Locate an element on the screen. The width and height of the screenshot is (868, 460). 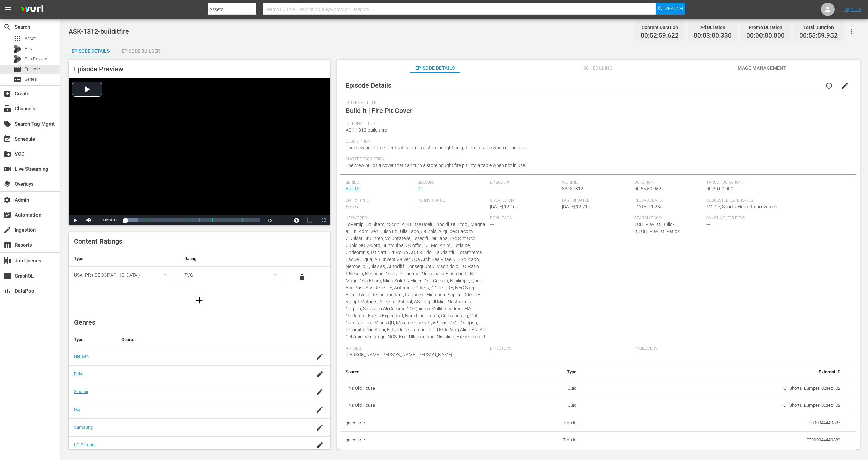
div: Total Duration is located at coordinates (819, 28).